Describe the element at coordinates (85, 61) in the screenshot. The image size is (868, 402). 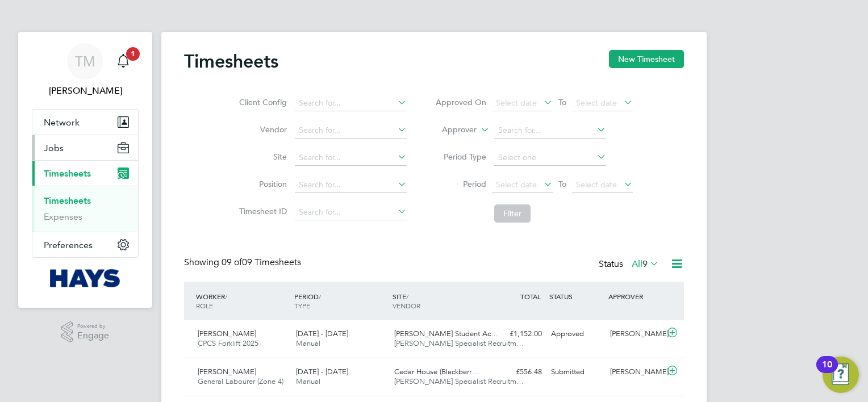
I see `span: TM` at that location.